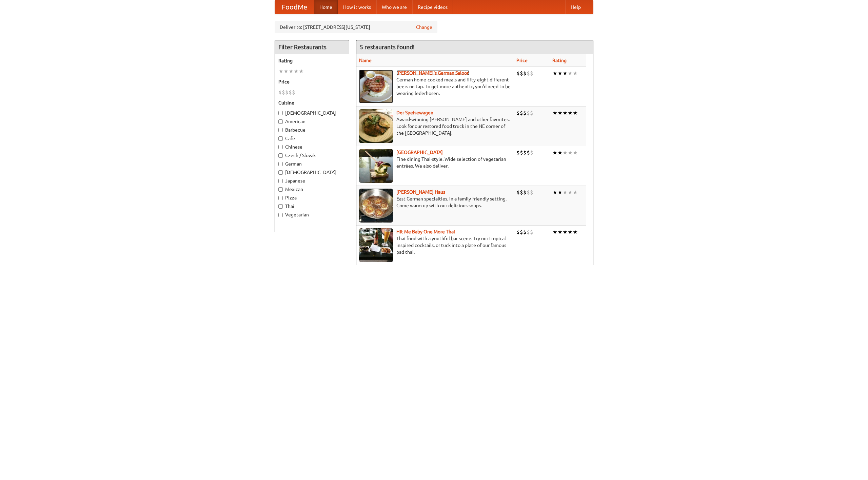 Image resolution: width=868 pixels, height=480 pixels. What do you see at coordinates (376, 87) in the screenshot?
I see `img: esthers.jpg` at bounding box center [376, 87].